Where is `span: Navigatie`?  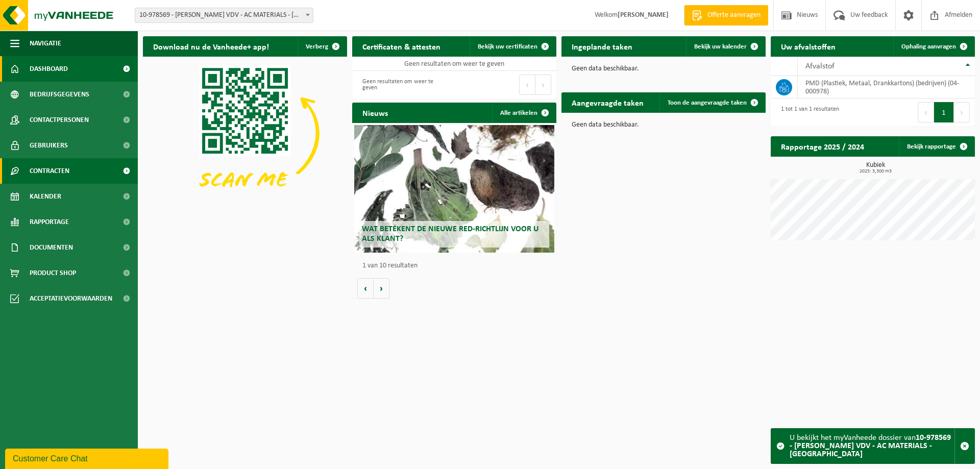 span: Navigatie is located at coordinates (45, 43).